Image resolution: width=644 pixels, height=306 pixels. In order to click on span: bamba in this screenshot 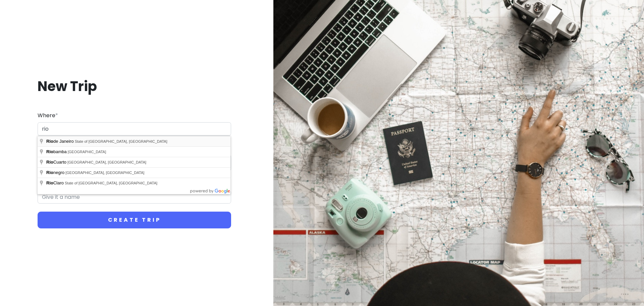, I will do `click(57, 151)`.